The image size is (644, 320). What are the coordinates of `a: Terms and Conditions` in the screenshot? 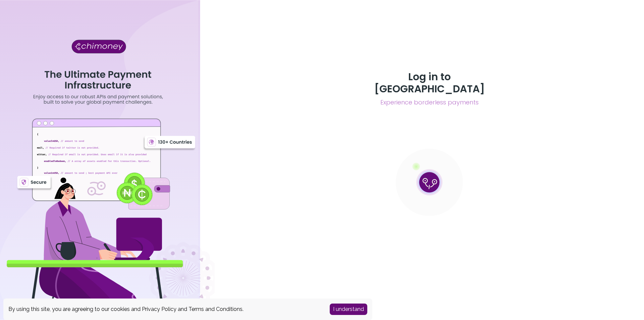 It's located at (215, 309).